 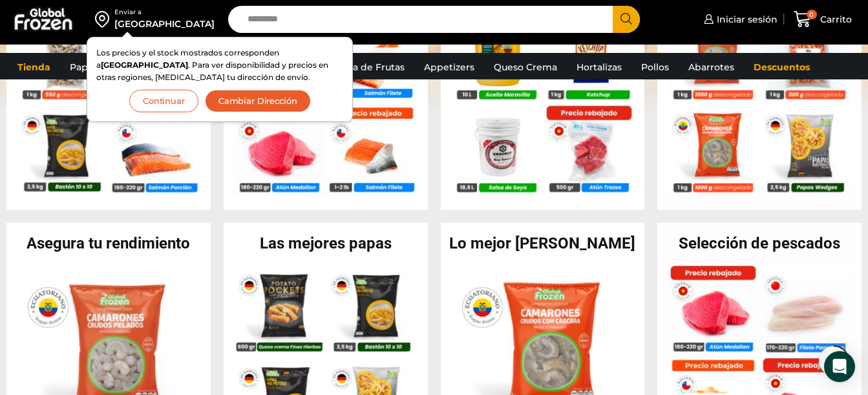 What do you see at coordinates (258, 101) in the screenshot?
I see `button: Cambiar Dirección` at bounding box center [258, 101].